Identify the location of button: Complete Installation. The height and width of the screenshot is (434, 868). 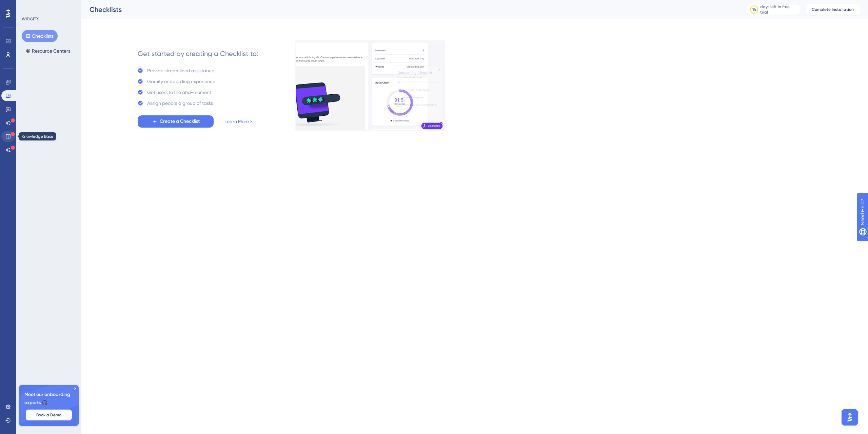
(833, 9).